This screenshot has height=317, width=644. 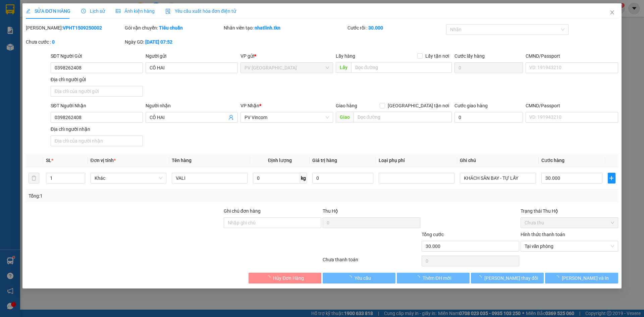 What do you see at coordinates (613, 13) in the screenshot?
I see `button: Close` at bounding box center [613, 13].